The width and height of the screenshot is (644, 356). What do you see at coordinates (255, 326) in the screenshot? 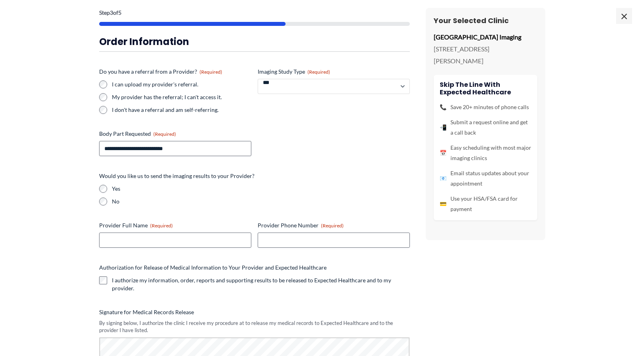
I see `div: By signing below, I authorize the clinic I receive my procedure at to release my medical records ...` at bounding box center [255, 326].